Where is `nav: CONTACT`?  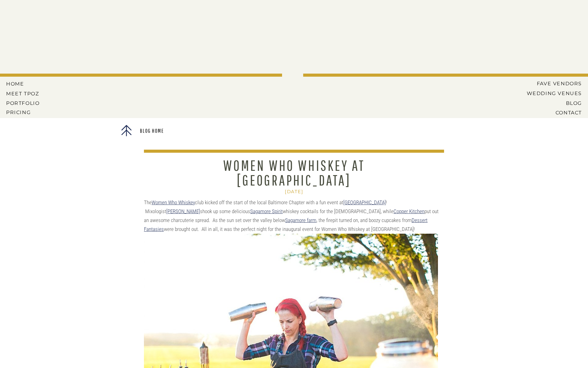
nav: CONTACT is located at coordinates (558, 113).